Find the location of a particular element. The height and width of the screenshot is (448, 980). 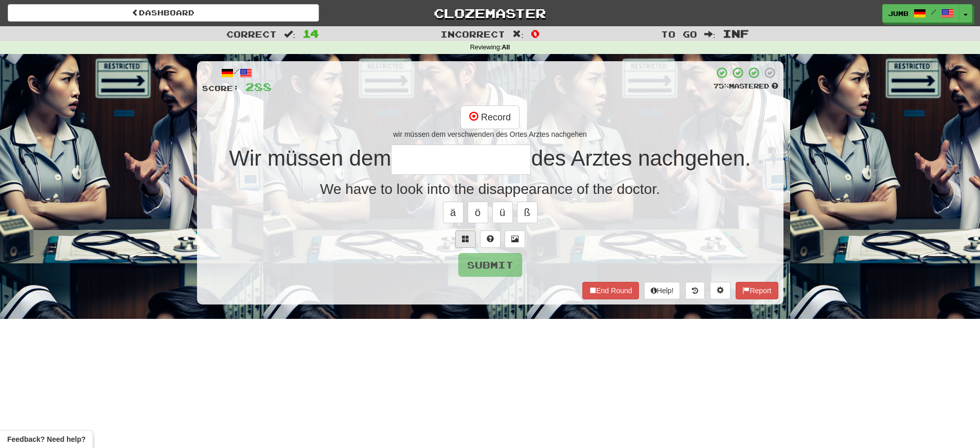

button: Submit is located at coordinates (491, 265).